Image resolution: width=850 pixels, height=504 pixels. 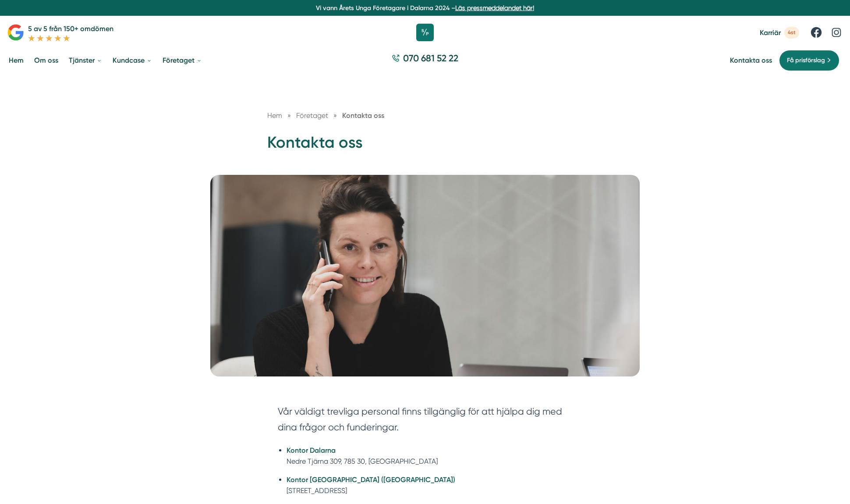 What do you see at coordinates (311, 450) in the screenshot?
I see `strong: Kontor Dalarna` at bounding box center [311, 450].